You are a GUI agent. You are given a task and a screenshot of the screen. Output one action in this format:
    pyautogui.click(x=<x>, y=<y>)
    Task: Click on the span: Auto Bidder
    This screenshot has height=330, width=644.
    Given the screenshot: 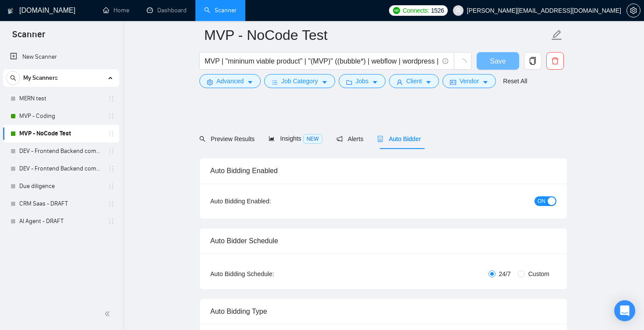 What is the action you would take?
    pyautogui.click(x=399, y=139)
    